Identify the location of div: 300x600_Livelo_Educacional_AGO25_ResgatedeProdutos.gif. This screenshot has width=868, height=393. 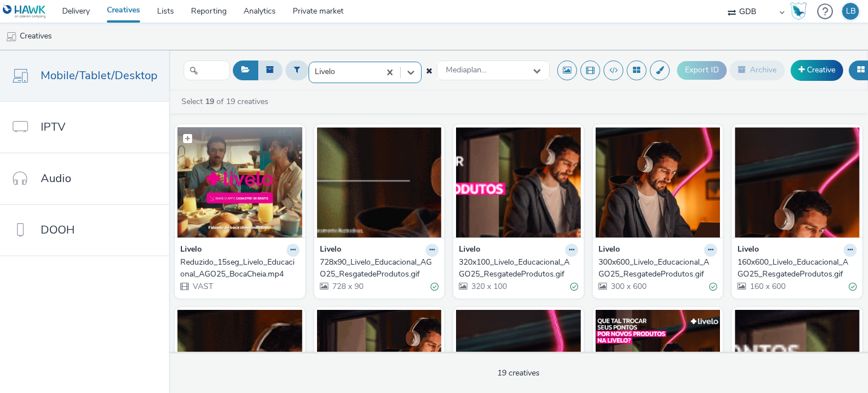
(656, 268).